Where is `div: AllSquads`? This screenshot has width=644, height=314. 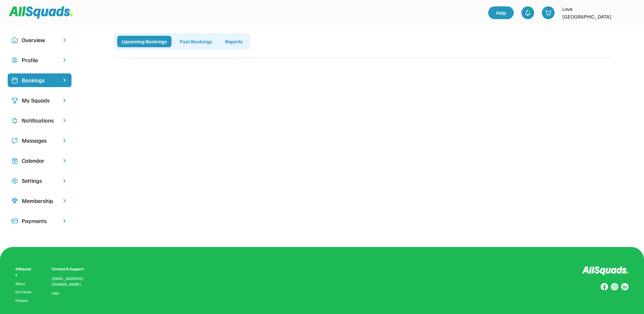
div: AllSquads is located at coordinates (24, 271).